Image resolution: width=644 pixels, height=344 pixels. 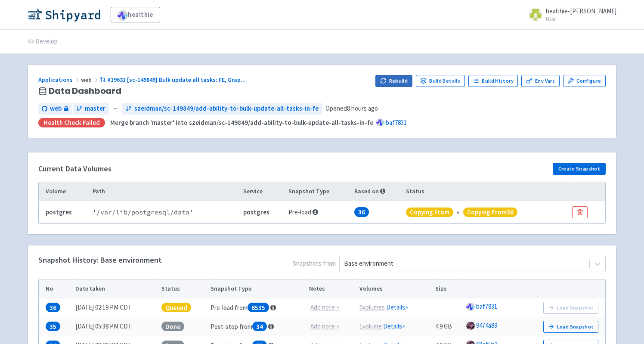 What do you see at coordinates (487, 326) in the screenshot?
I see `a: 9474a89` at bounding box center [487, 326].